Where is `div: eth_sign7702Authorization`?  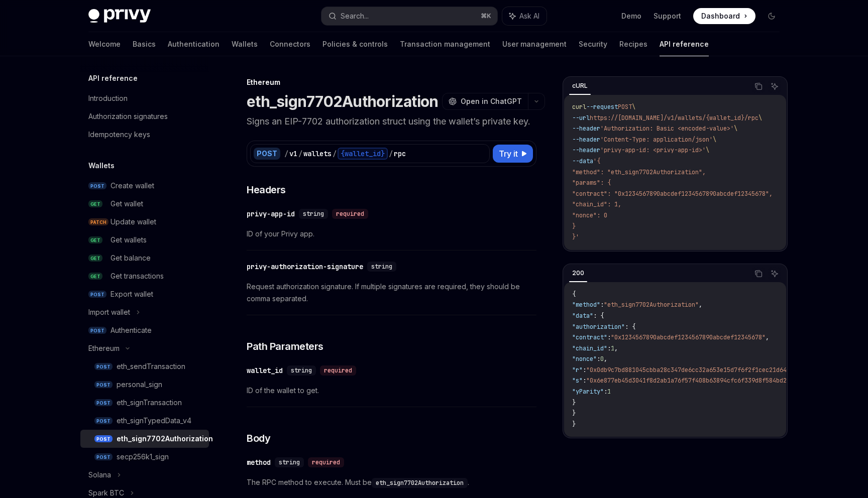 div: eth_sign7702Authorization is located at coordinates (165, 439).